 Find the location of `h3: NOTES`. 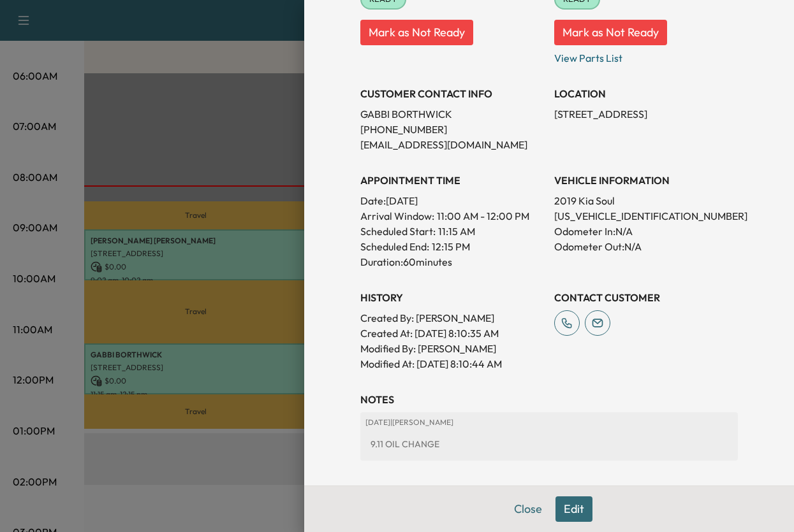

h3: NOTES is located at coordinates (549, 400).